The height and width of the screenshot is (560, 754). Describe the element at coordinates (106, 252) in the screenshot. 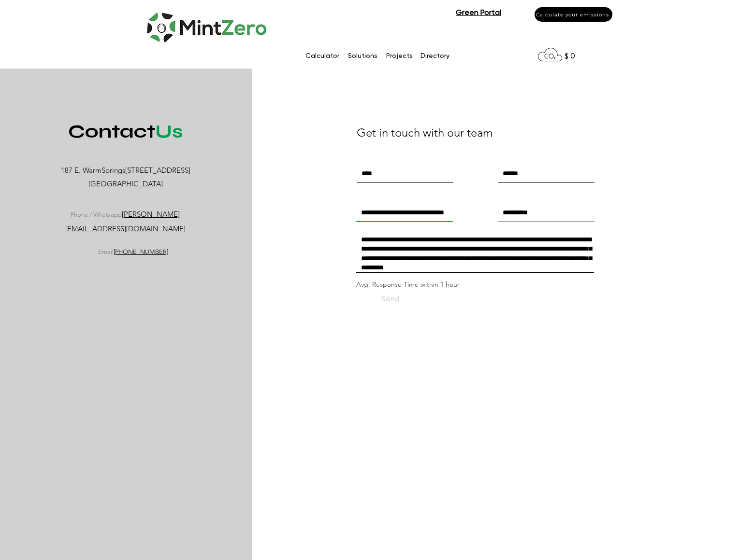

I see `span: Email` at that location.